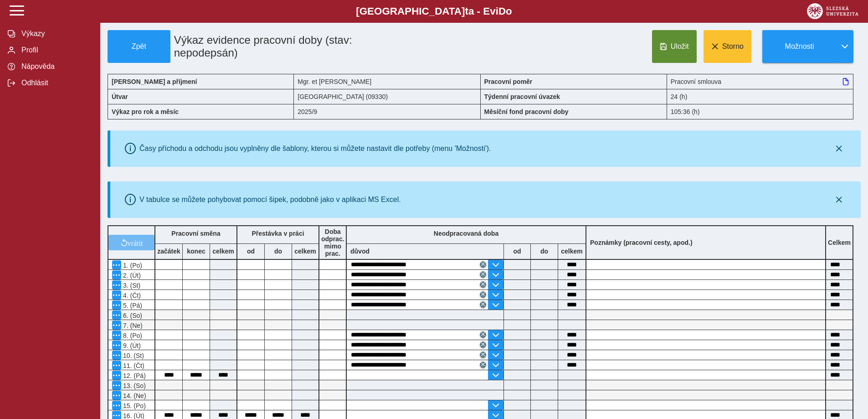 This screenshot has width=868, height=419. What do you see at coordinates (55, 34) in the screenshot?
I see `span: Výkazy` at bounding box center [55, 34].